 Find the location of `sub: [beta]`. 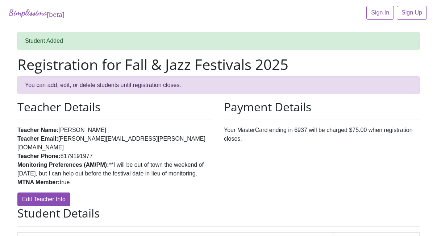

sub: [beta] is located at coordinates (55, 14).